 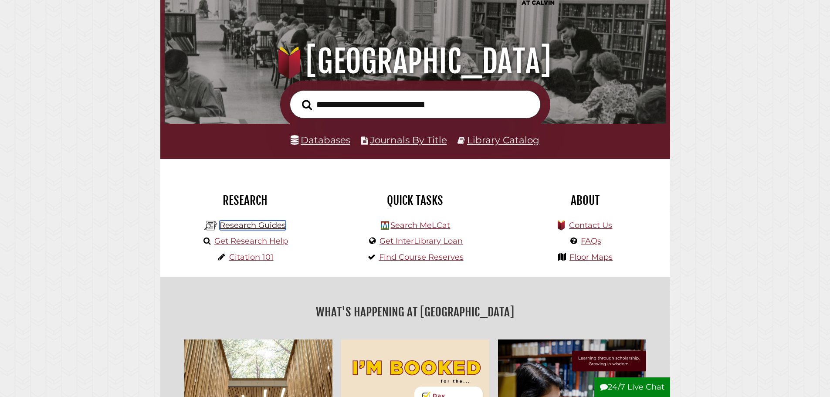 What do you see at coordinates (590, 225) in the screenshot?
I see `a: Contact Us` at bounding box center [590, 225].